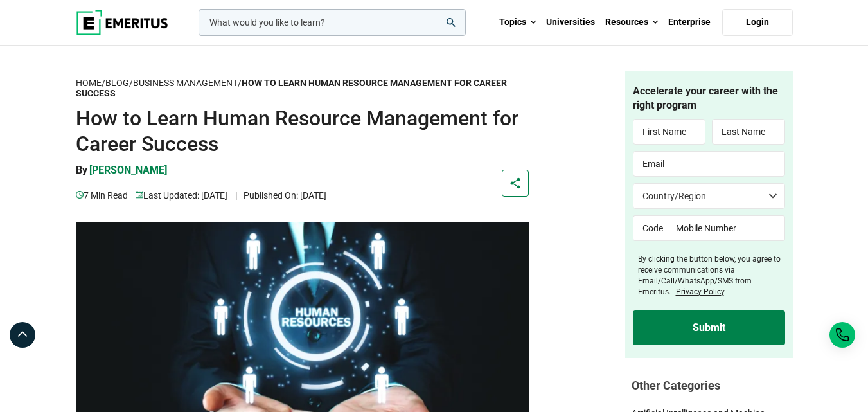 This screenshot has width=868, height=412. I want to click on h4: Accelerate your career with the right program, so click(708, 98).